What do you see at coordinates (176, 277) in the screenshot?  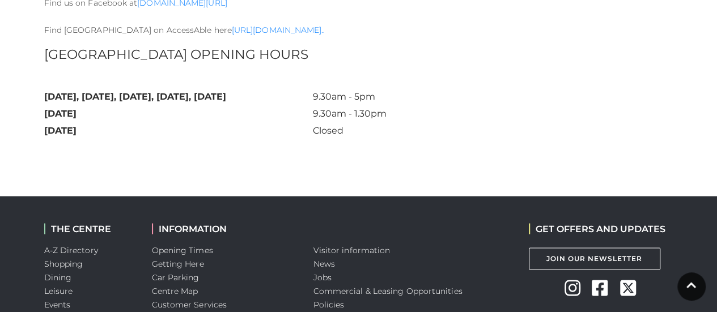 I see `a: Car Parking` at bounding box center [176, 277].